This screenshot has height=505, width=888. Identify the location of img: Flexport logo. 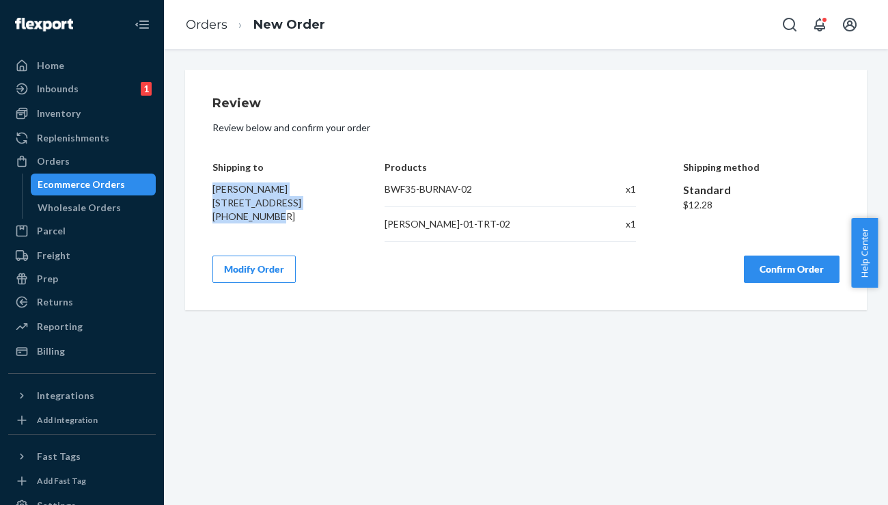
(44, 25).